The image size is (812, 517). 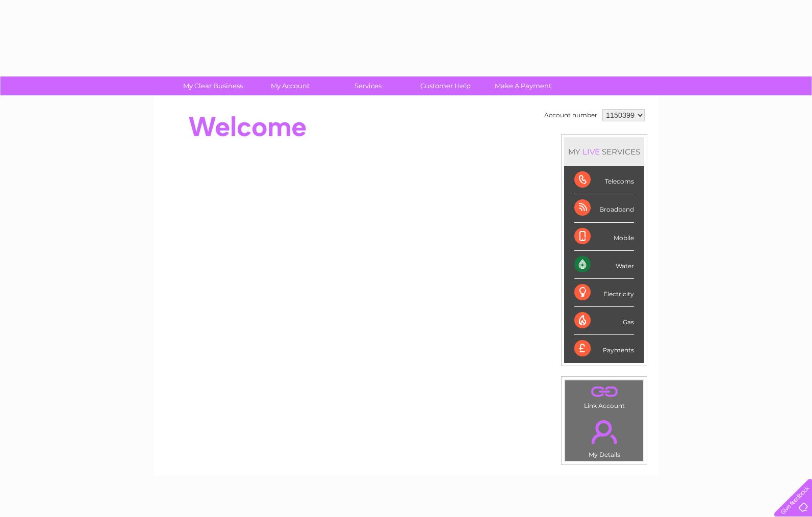 I want to click on td: Link Account, so click(x=604, y=396).